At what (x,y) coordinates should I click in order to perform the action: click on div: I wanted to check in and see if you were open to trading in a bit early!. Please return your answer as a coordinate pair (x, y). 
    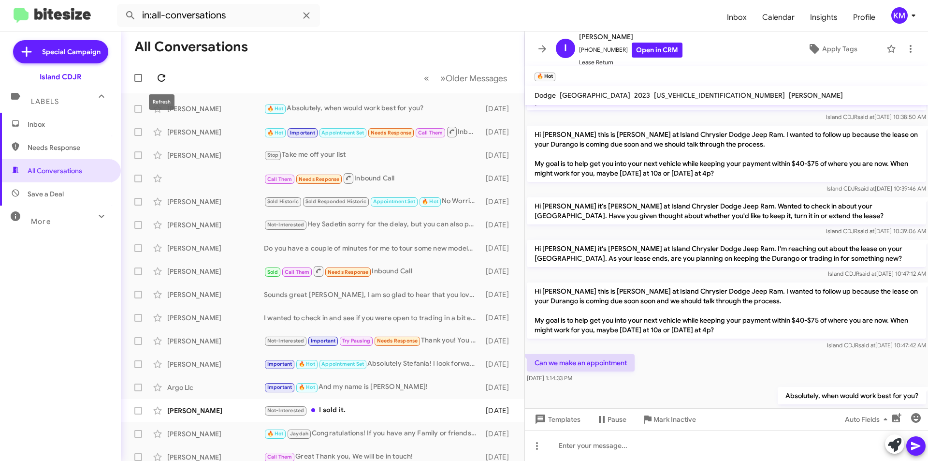
    Looking at the image, I should click on (372, 318).